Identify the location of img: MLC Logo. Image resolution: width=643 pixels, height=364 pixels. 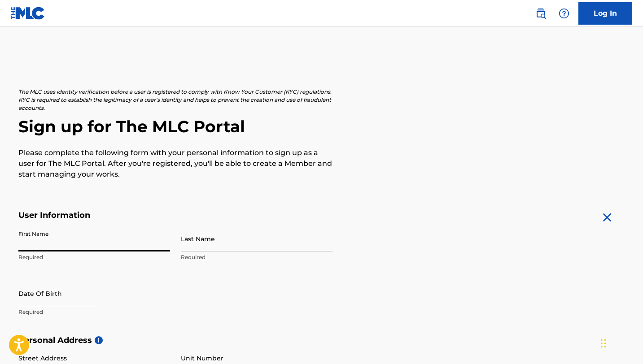
(28, 13).